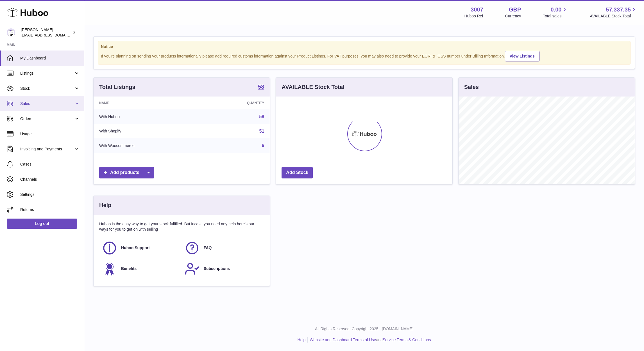 Image resolution: width=644 pixels, height=351 pixels. Describe the element at coordinates (236, 103) in the screenshot. I see `th: Quantity` at that location.